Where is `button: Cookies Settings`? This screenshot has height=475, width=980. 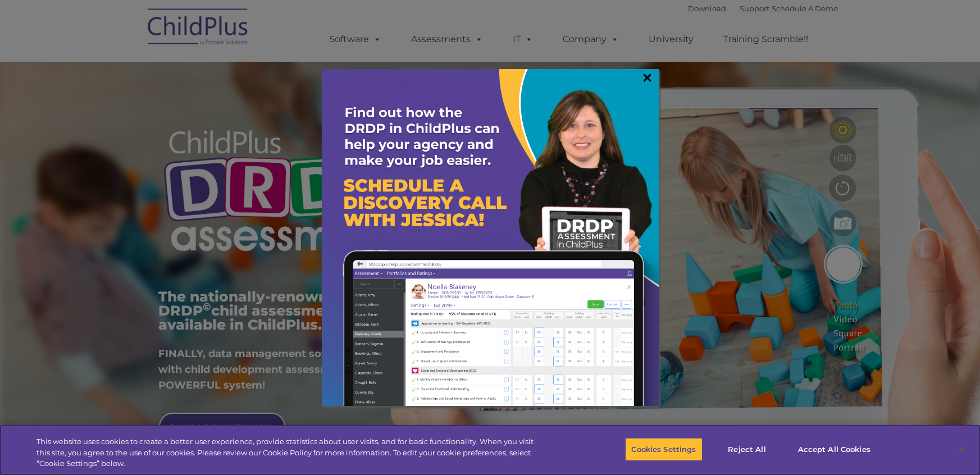
button: Cookies Settings is located at coordinates (664, 449).